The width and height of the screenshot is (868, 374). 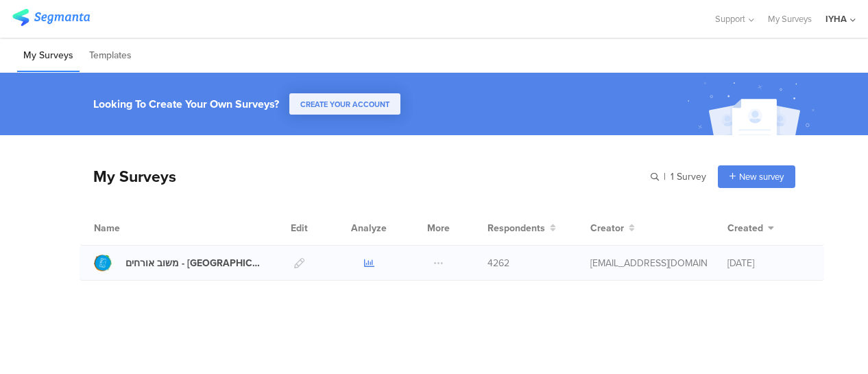 I want to click on img: segmanta logo, so click(x=51, y=17).